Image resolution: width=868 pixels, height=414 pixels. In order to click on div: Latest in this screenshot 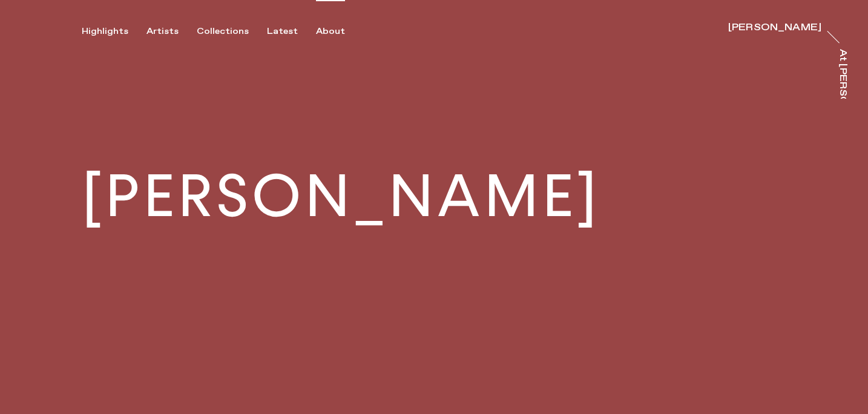, I will do `click(282, 32)`.